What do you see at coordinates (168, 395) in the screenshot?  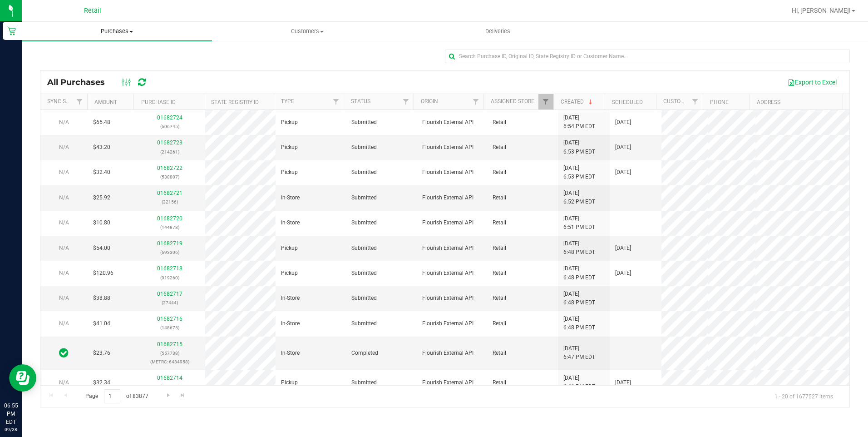 I see `a: Go to the next page` at bounding box center [168, 395].